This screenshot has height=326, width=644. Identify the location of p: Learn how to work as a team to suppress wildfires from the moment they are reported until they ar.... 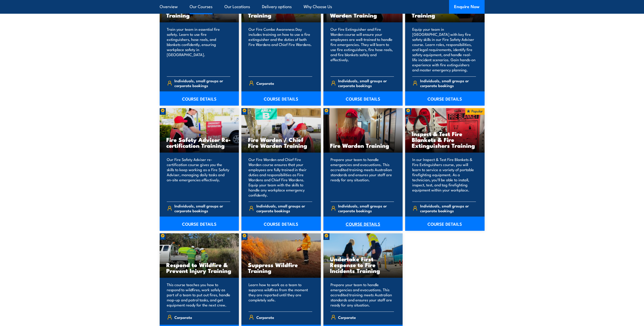
(280, 295).